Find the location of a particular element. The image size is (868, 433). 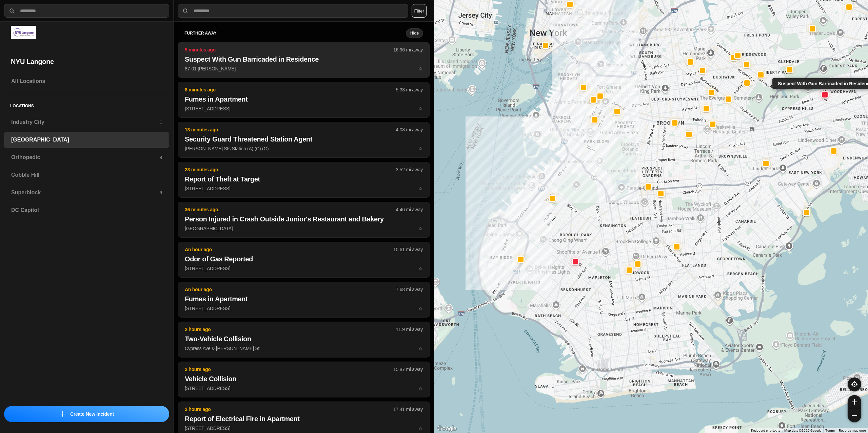

a: Cobble Hill is located at coordinates (87, 175).